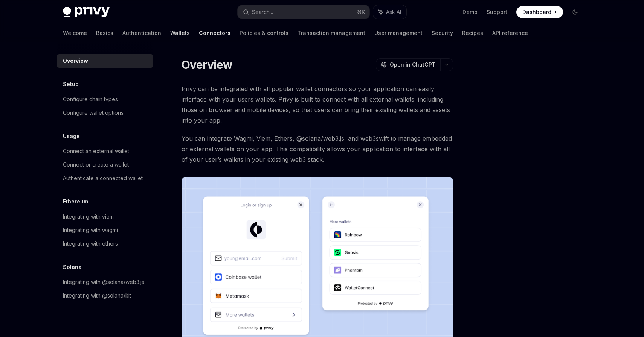  What do you see at coordinates (97, 296) in the screenshot?
I see `div: Integrating with @solana/kit` at bounding box center [97, 296].